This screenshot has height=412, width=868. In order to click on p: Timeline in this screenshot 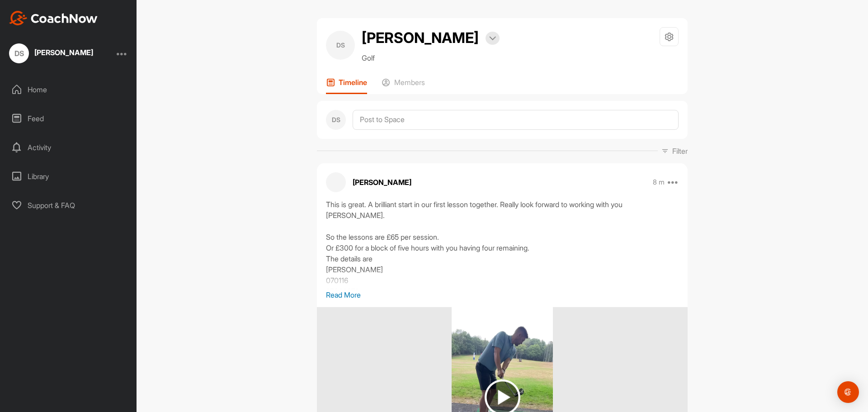, I will do `click(353, 82)`.